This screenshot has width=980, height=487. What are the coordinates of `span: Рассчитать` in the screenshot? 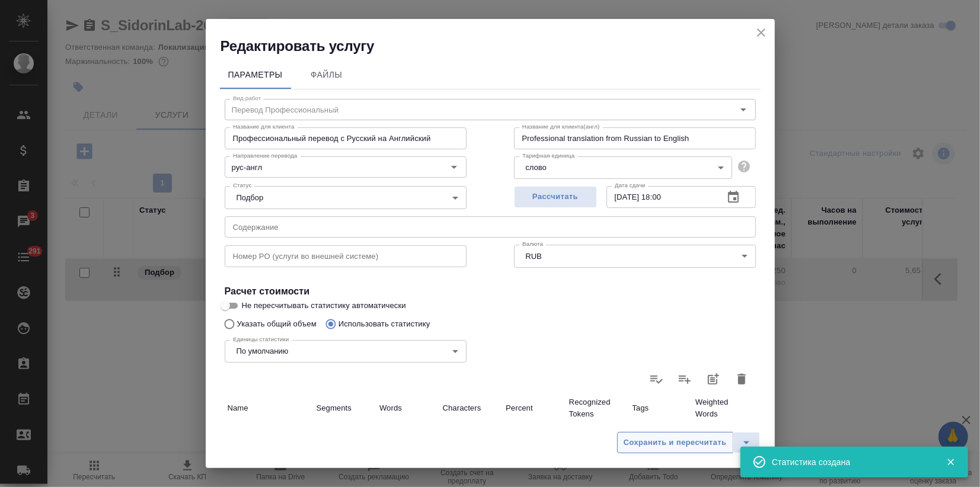 It's located at (555, 197).